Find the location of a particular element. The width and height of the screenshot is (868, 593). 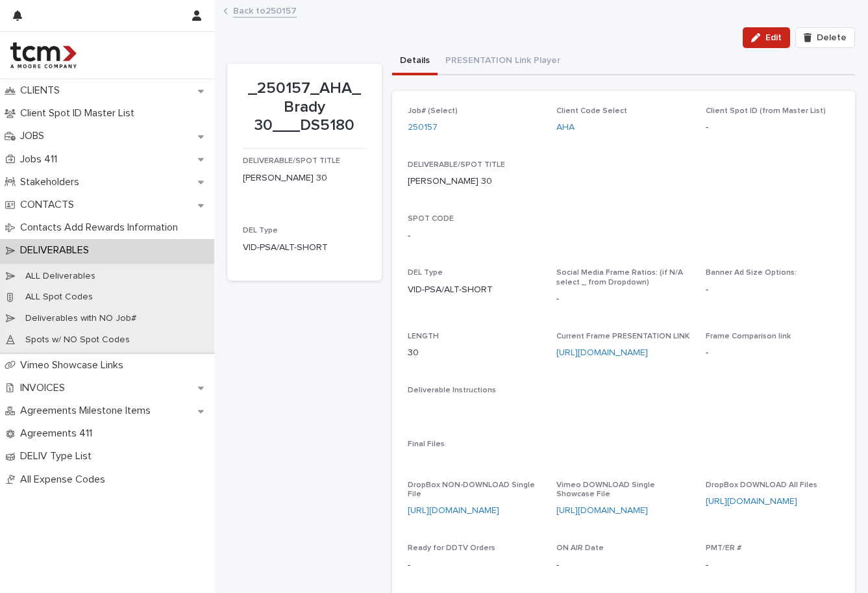

span: Vimeo DOWNLOAD Single Showcase File is located at coordinates (606, 489).